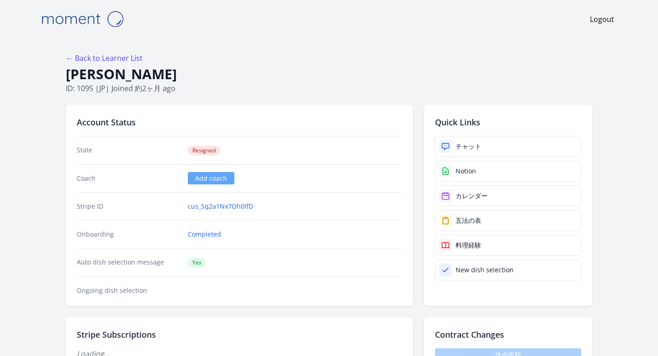  Describe the element at coordinates (128, 206) in the screenshot. I see `dt: Stripe ID` at that location.